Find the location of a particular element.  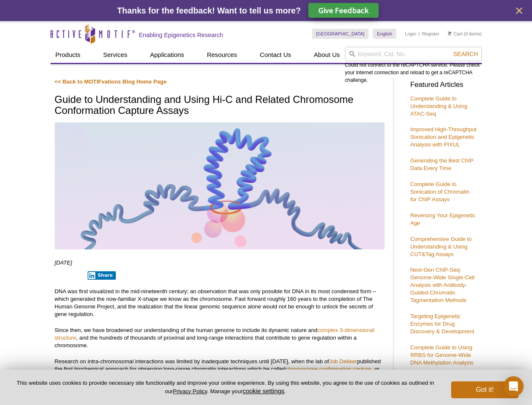

a: Cart is located at coordinates (455, 33).